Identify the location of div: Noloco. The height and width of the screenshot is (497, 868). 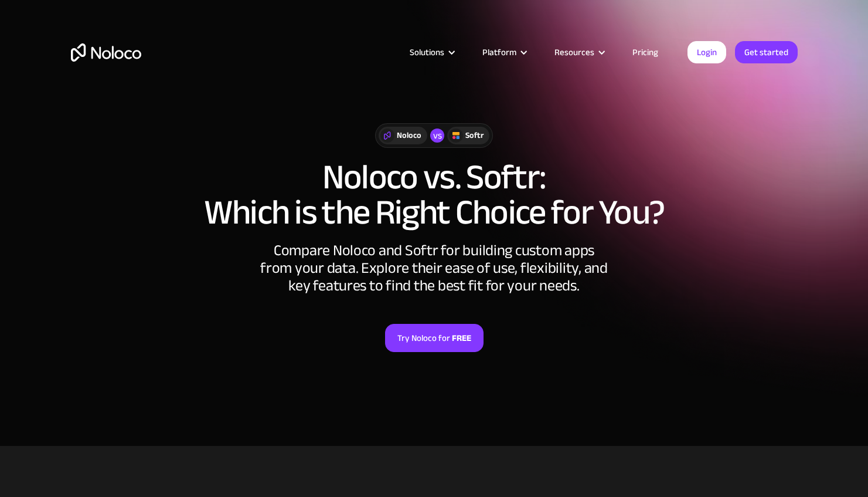
(410, 135).